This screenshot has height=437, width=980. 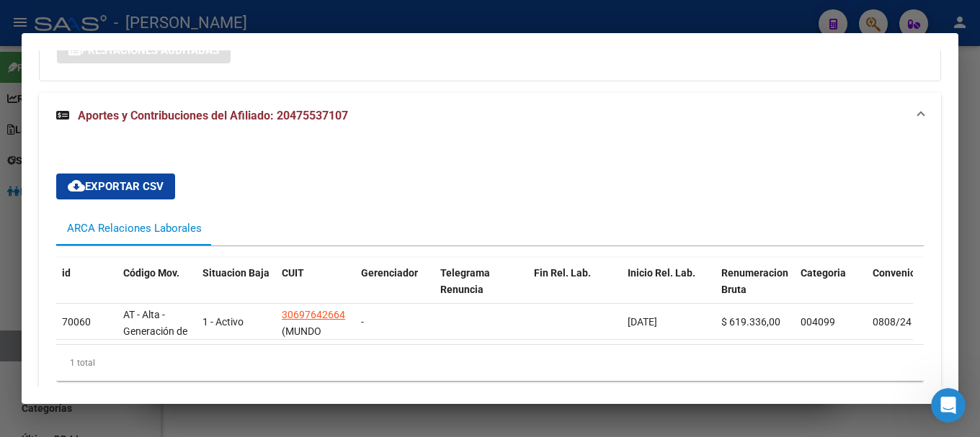 I want to click on span: 30697642664, so click(x=313, y=315).